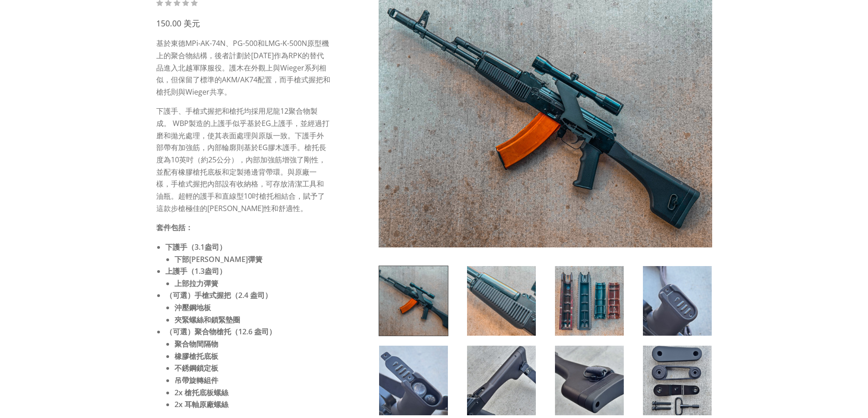 The width and height of the screenshot is (868, 418). I want to click on font: 下護手、手槍式握把和槍托均採用尼龍12聚合物製成。 WBP製造的上護手似乎基於EG上護手，並經過打磨和拋光處理，使其表面處理與原版一致。下護手外部帶有加強筋，內部輪廓則基於EG膠木護手。槍托長度..., so click(243, 159).